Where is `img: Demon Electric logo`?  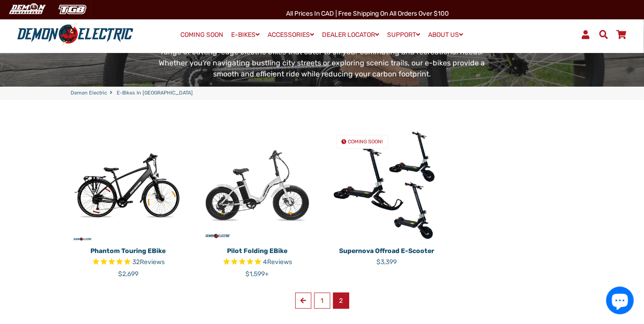 img: Demon Electric logo is located at coordinates (75, 34).